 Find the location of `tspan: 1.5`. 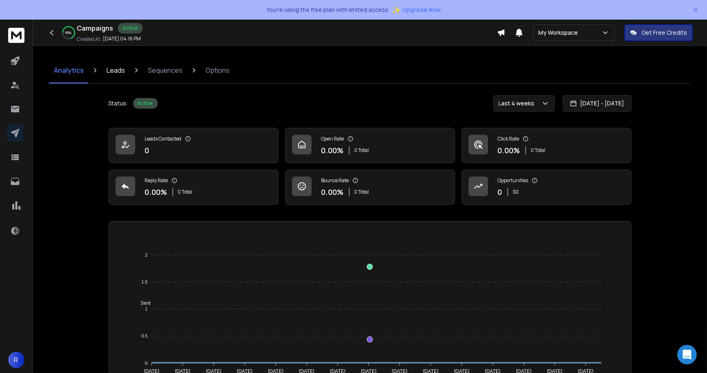

tspan: 1.5 is located at coordinates (144, 282).